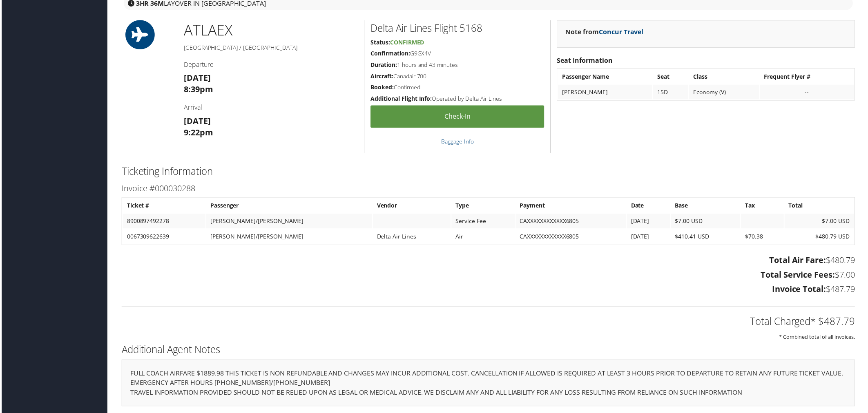 The image size is (868, 413). I want to click on th: Class, so click(725, 77).